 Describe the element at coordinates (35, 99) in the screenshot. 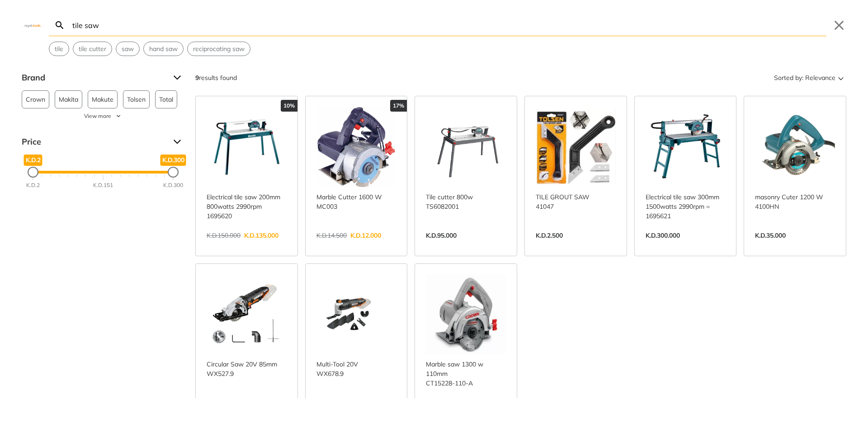

I see `span: Crown` at that location.